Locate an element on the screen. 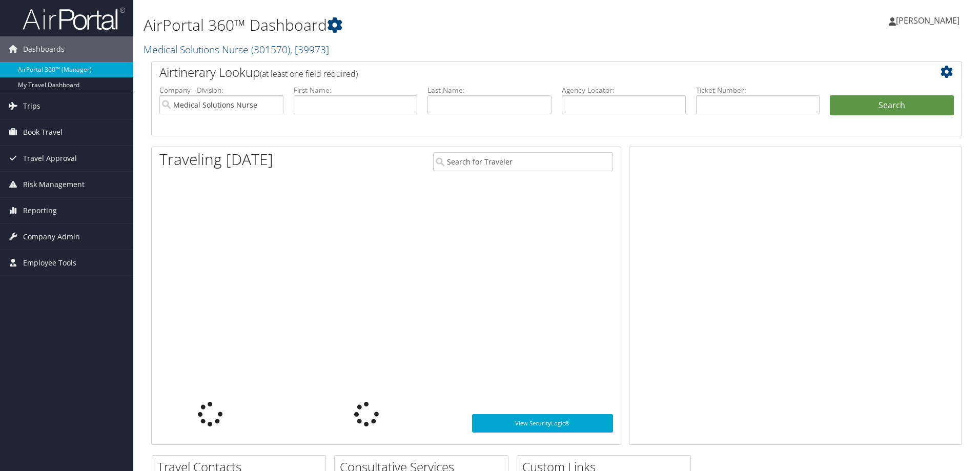  a: Medical Solutions Nurse is located at coordinates (236, 50).